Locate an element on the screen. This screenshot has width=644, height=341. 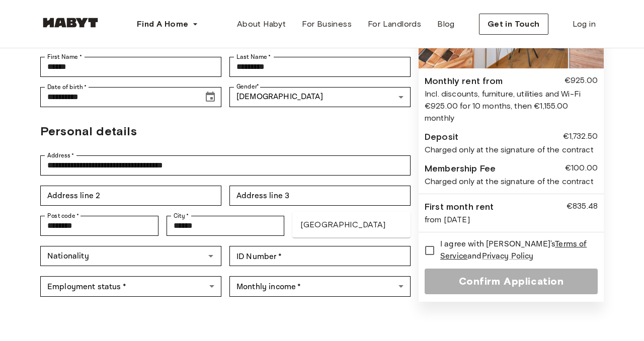
img: Habyt is located at coordinates (70, 23).